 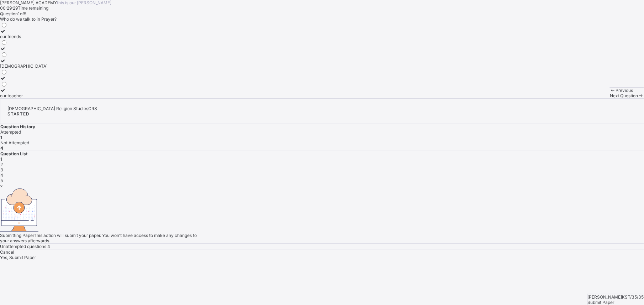 What do you see at coordinates (1, 137) in the screenshot?
I see `b: 1` at bounding box center [1, 137].